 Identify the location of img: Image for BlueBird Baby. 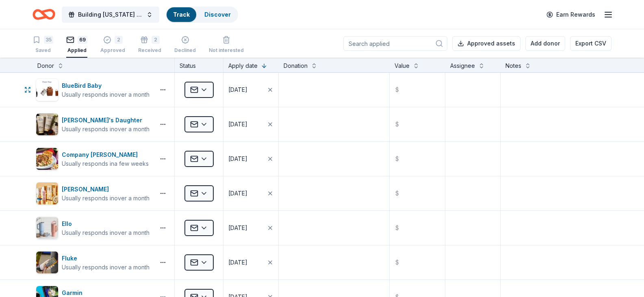
(47, 90).